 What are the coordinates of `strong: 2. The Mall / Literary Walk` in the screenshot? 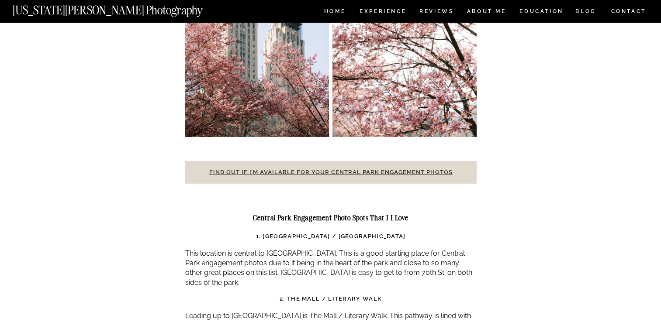 It's located at (330, 299).